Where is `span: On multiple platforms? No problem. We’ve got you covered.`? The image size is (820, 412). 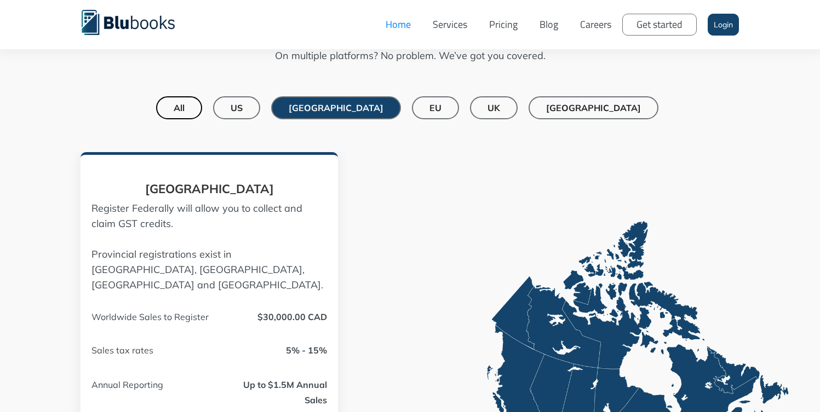 span: On multiple platforms? No problem. We’ve got you covered. is located at coordinates (410, 56).